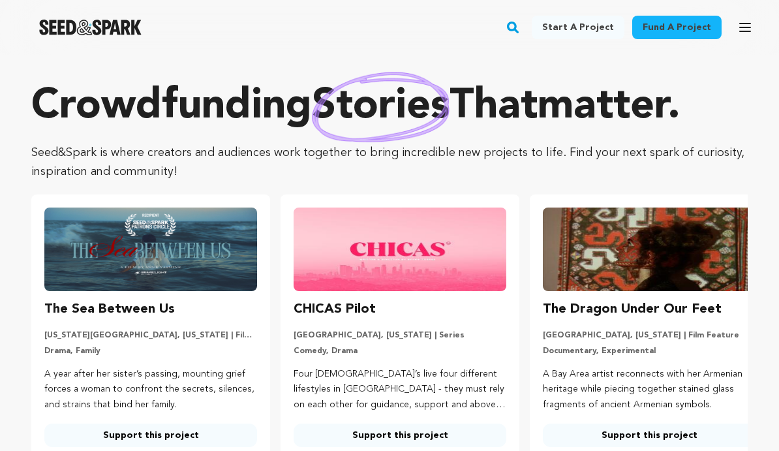 Image resolution: width=779 pixels, height=451 pixels. What do you see at coordinates (381, 107) in the screenshot?
I see `img: hand sketched image` at bounding box center [381, 107].